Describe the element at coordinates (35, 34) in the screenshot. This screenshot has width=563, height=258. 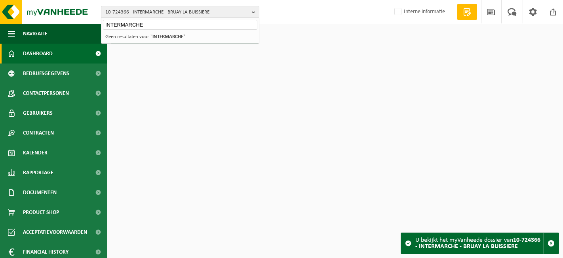
I see `span: Navigatie` at that location.